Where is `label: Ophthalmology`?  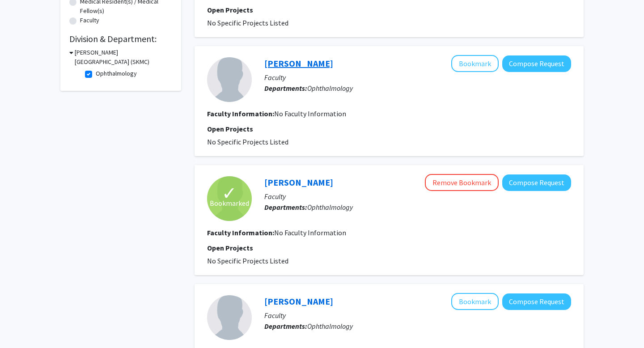 label: Ophthalmology is located at coordinates (116, 73).